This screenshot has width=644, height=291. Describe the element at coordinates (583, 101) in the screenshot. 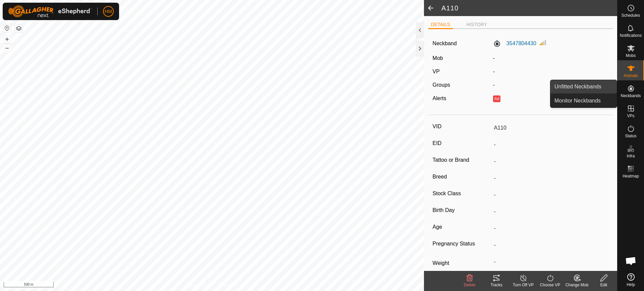

I see `li: Monitor Neckbands` at that location.